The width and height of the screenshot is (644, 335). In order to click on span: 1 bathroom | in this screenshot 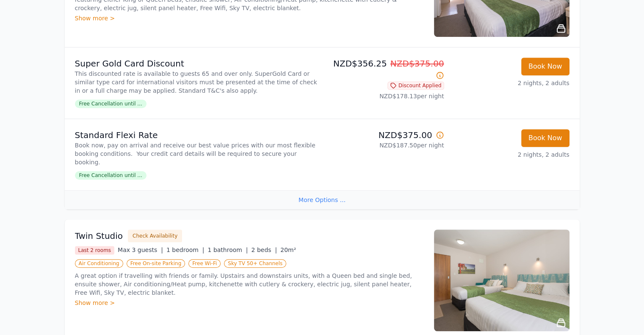, I will do `click(227, 250)`.